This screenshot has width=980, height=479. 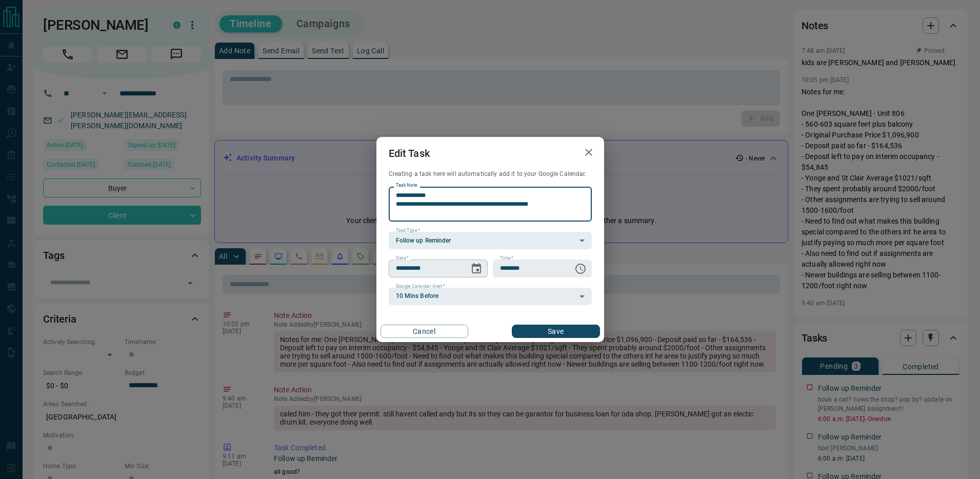 I want to click on label: Date, so click(x=402, y=258).